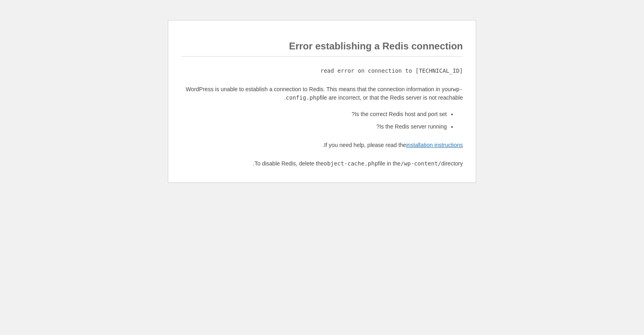 This screenshot has width=644, height=335. I want to click on p: WordPress is unable to establish a connection to Redis. This means that the connection informatio..., so click(322, 94).